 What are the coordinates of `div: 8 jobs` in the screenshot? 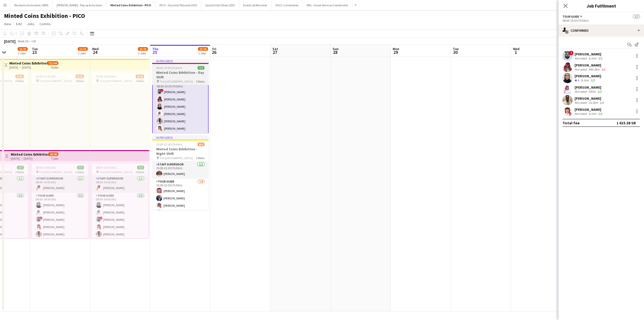 It's located at (55, 67).